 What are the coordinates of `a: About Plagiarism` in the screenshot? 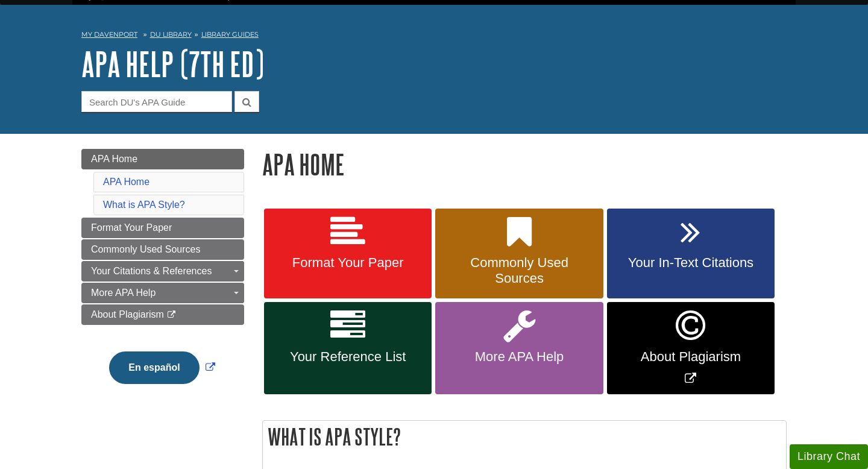 It's located at (163, 314).